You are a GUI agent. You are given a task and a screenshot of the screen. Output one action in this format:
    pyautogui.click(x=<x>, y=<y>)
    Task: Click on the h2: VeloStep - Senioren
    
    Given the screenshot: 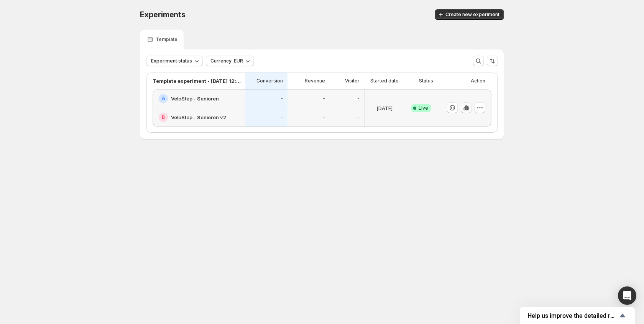 What is the action you would take?
    pyautogui.click(x=195, y=99)
    